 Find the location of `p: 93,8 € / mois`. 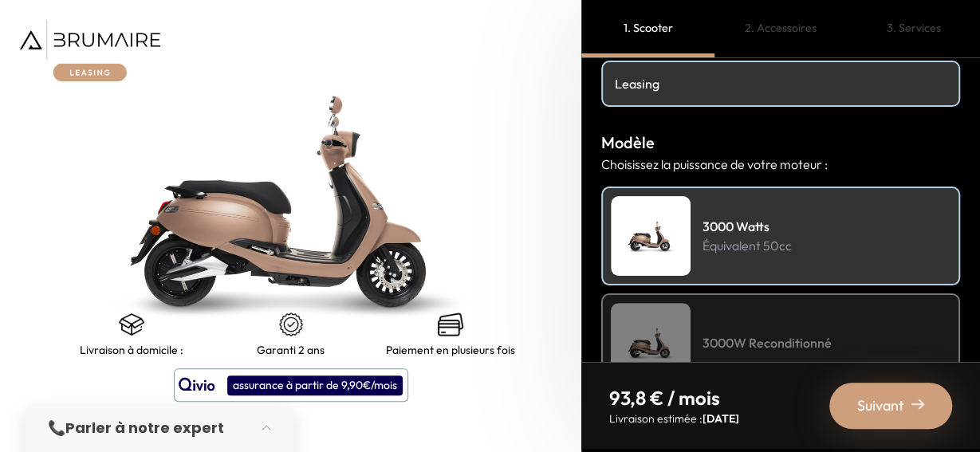

p: 93,8 € / mois is located at coordinates (673, 398).